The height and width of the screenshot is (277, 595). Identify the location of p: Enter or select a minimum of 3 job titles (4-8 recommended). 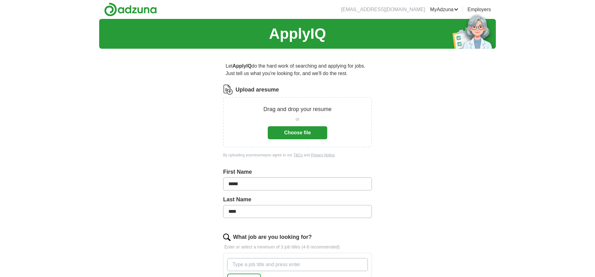
(297, 247).